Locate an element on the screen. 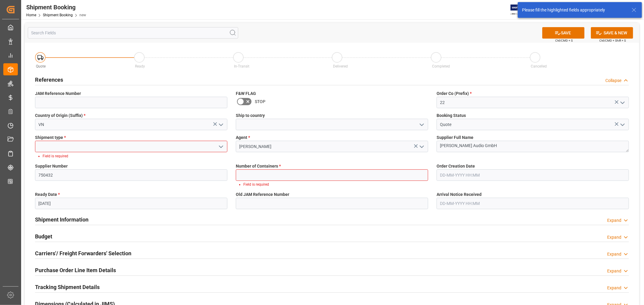 The image size is (644, 305). h2: Carriers'/ Freight Forwarders' Selection is located at coordinates (83, 253).